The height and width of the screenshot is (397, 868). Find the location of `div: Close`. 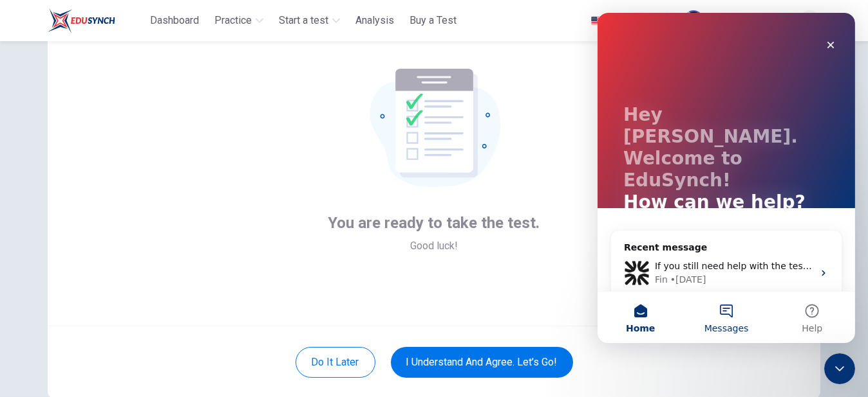

div: Close is located at coordinates (233, 32).